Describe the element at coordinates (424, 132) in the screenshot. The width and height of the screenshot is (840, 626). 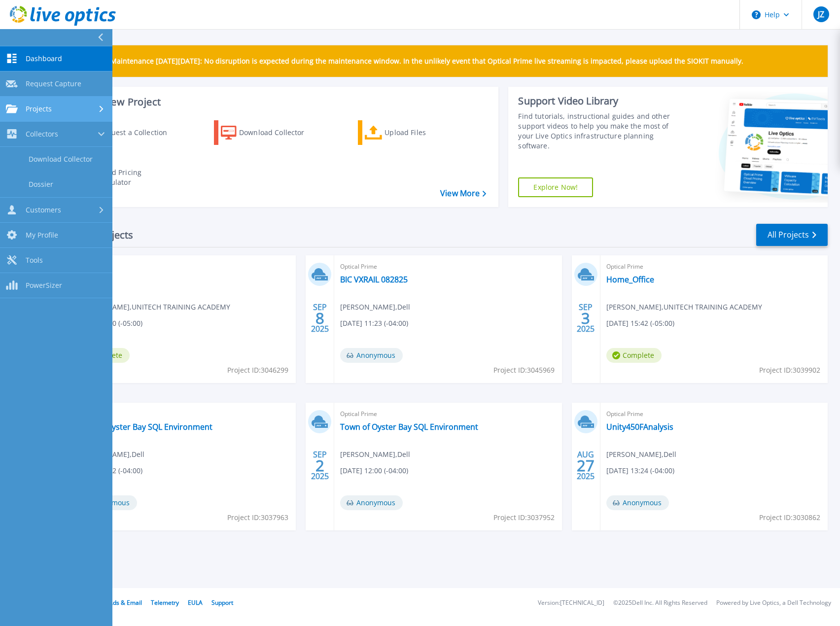
I see `div: Upload Files` at that location.